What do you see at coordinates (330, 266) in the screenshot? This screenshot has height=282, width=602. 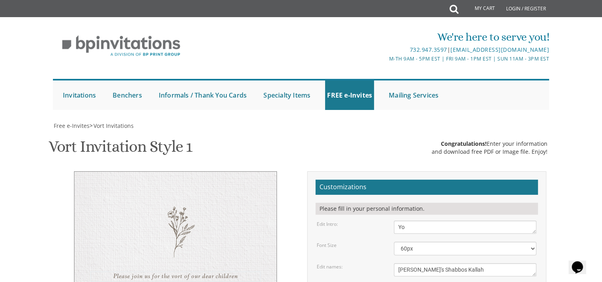 I see `label: Edit names:` at bounding box center [330, 266].